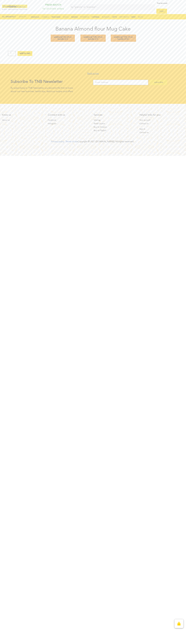  Describe the element at coordinates (114, 17) in the screenshot. I see `b: GIFTS` at that location.